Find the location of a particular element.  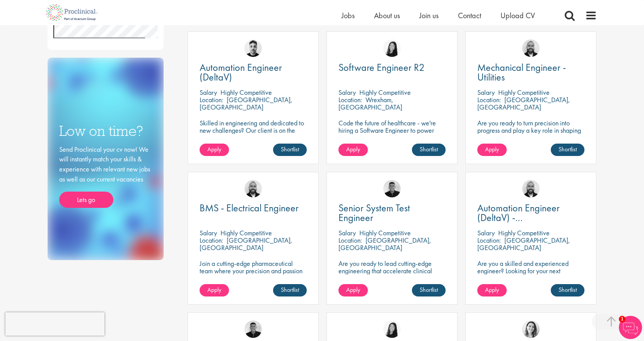

span: Join us is located at coordinates (429, 16).